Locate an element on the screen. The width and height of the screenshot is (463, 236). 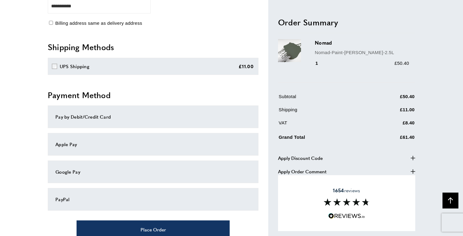
img: Nomad is located at coordinates (289, 50).